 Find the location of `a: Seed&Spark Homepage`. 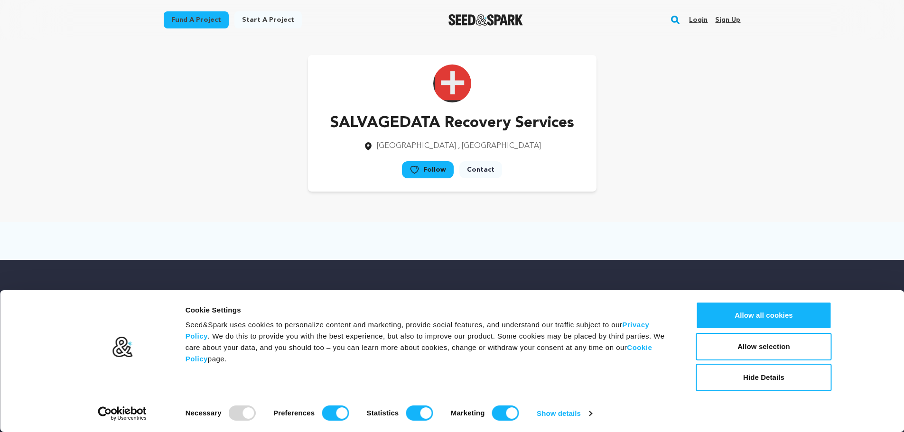

a: Seed&Spark Homepage is located at coordinates (485, 20).